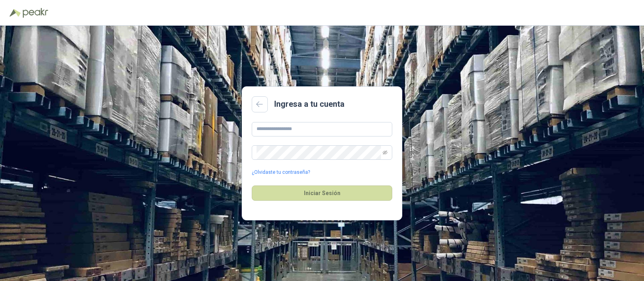 The height and width of the screenshot is (281, 644). What do you see at coordinates (309, 104) in the screenshot?
I see `h2: Ingresa a tu cuenta` at bounding box center [309, 104].